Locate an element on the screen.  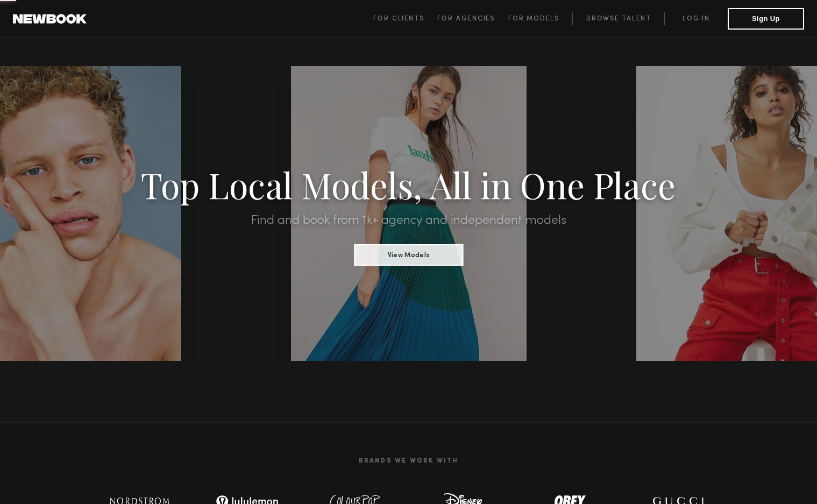
a: View Models is located at coordinates (408, 253).